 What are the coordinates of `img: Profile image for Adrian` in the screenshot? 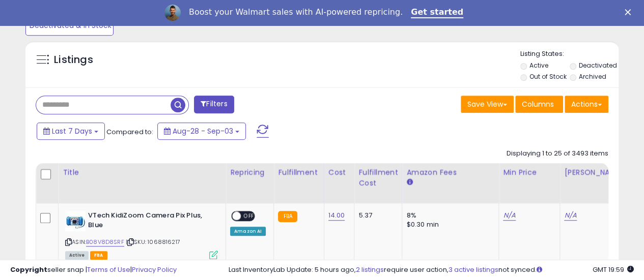 It's located at (172, 13).